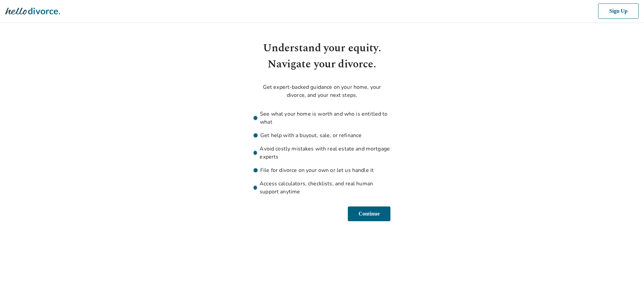 The height and width of the screenshot is (308, 644). I want to click on p: Get expert-backed guidance on your home, your divorce, and your next steps., so click(322, 91).